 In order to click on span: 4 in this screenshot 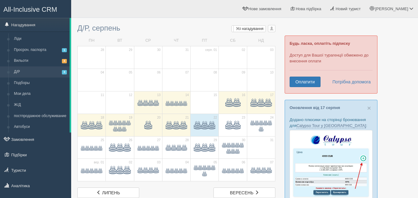, I will do `click(64, 61)`.